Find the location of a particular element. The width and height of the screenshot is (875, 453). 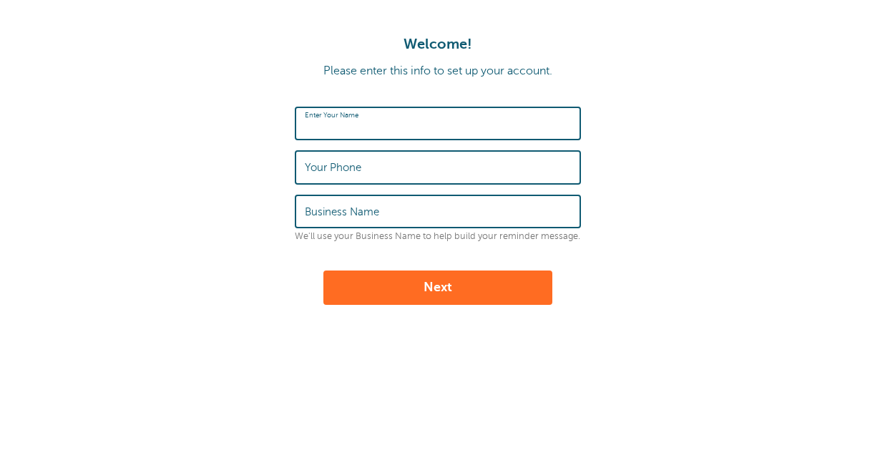

label: Your Phone is located at coordinates (333, 167).